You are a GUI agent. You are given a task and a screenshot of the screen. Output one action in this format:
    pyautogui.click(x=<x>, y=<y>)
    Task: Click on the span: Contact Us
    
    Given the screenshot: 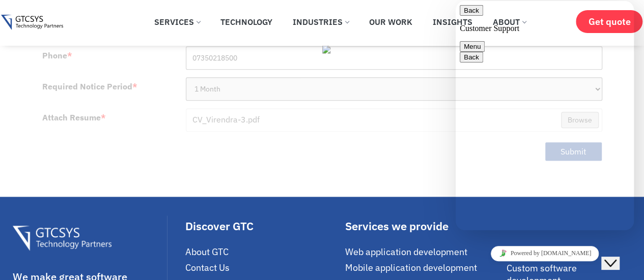 What is the action you would take?
    pyautogui.click(x=207, y=267)
    